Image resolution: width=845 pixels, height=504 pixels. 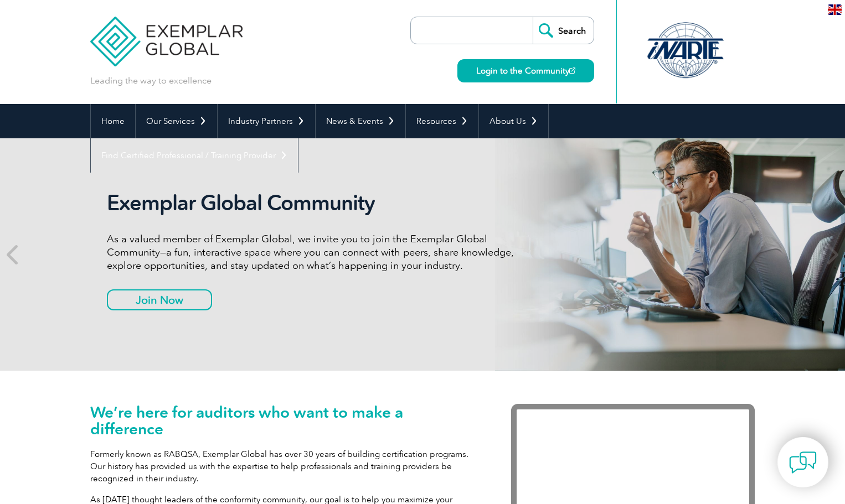 I want to click on p: As a valued member of Exemplar Global, we invite you to join the Exemplar Global Community—a fun,..., so click(x=315, y=252).